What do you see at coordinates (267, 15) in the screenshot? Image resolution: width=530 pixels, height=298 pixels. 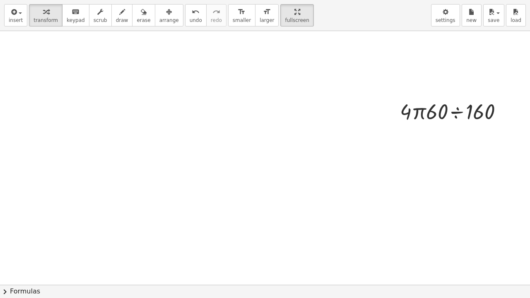 I see `button: format_sizelarger` at bounding box center [267, 15].